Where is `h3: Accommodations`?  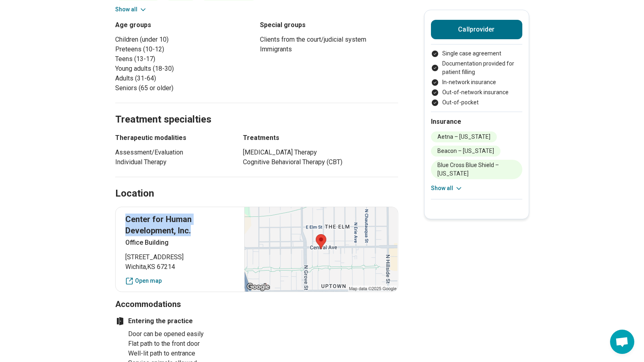
h3: Accommodations is located at coordinates (257, 304).